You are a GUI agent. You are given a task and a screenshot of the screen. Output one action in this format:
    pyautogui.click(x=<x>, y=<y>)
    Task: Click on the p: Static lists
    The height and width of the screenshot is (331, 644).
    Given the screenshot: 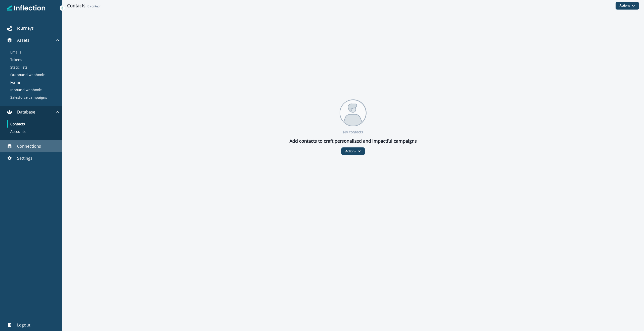 What is the action you would take?
    pyautogui.click(x=19, y=67)
    